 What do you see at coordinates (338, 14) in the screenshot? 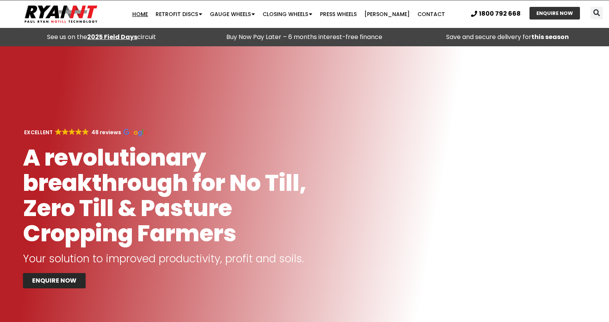
I see `a: Press Wheels` at bounding box center [338, 14].